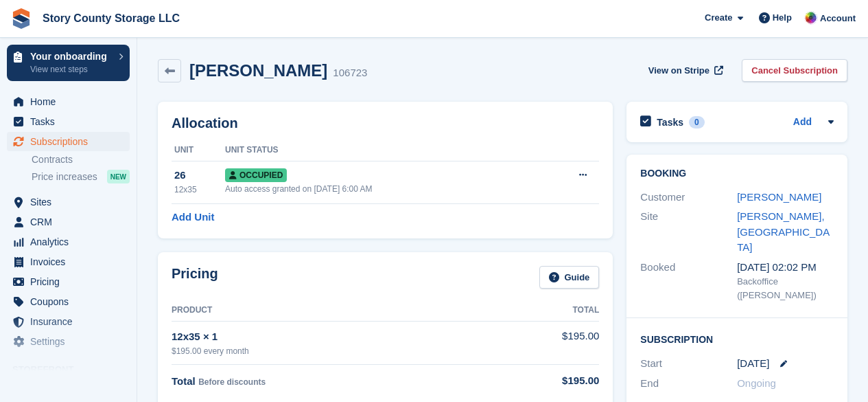 This screenshot has height=402, width=868. Describe the element at coordinates (193, 217) in the screenshot. I see `a: Add Unit` at that location.